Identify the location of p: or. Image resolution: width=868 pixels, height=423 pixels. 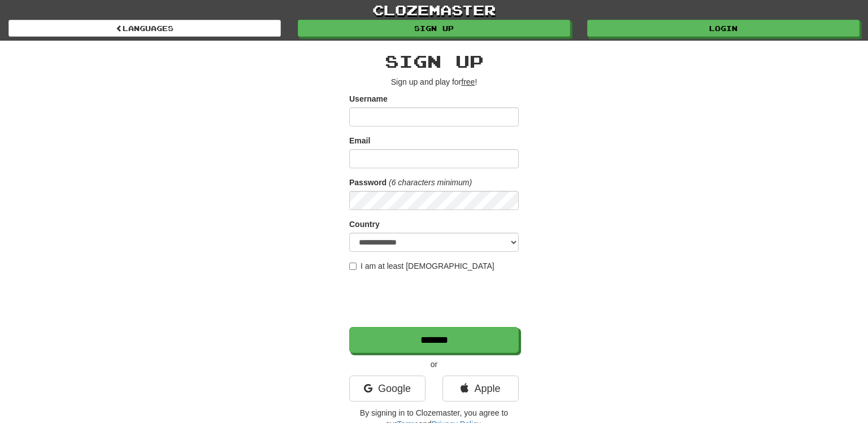
(434, 364).